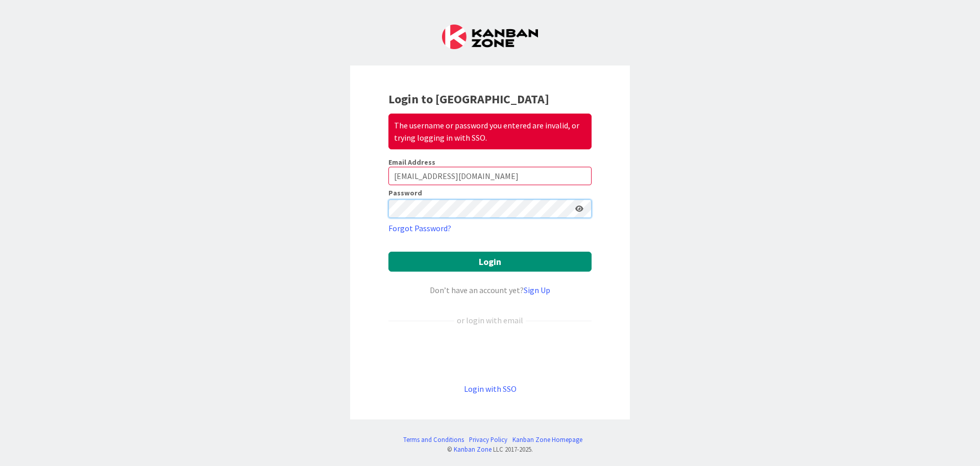 The image size is (980, 466). I want to click on div: or login with email, so click(490, 320).